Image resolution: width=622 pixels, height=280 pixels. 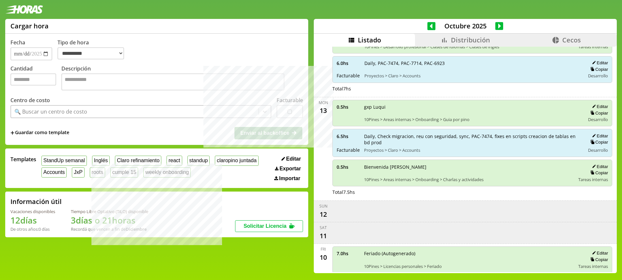 What do you see at coordinates (288, 169) in the screenshot?
I see `button: Exportar` at bounding box center [288, 169].